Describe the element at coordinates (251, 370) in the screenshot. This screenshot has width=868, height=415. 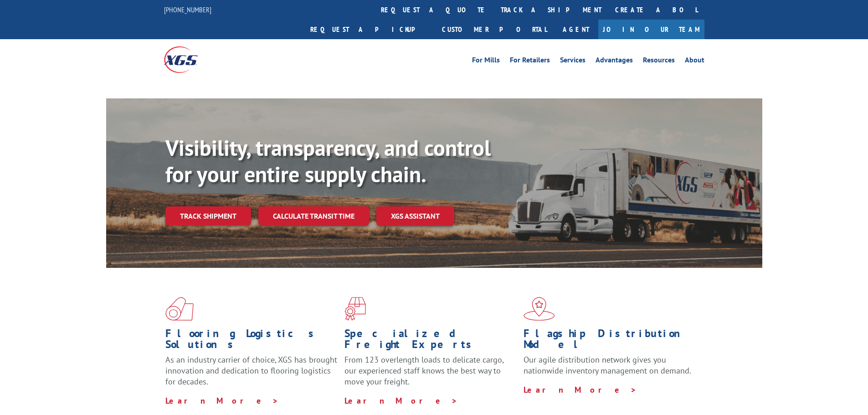
I see `span: As an industry carrier of choice, XGS has brought innovation and dedication to flooring logistics...` at that location.